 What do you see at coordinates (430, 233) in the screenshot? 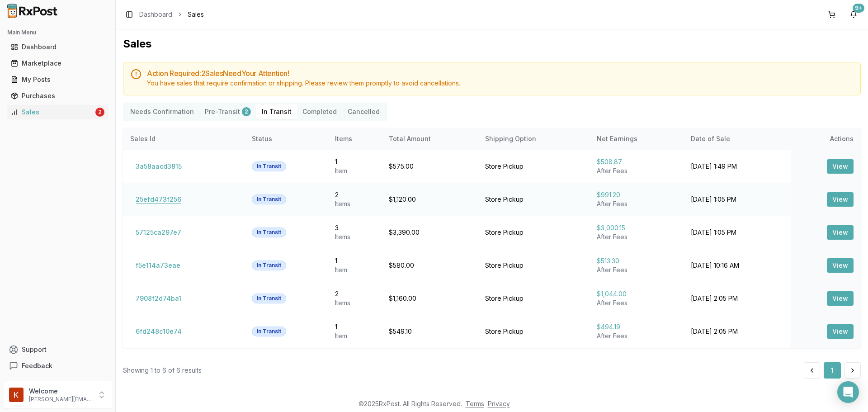
I see `div: $3,390.00` at bounding box center [430, 233].